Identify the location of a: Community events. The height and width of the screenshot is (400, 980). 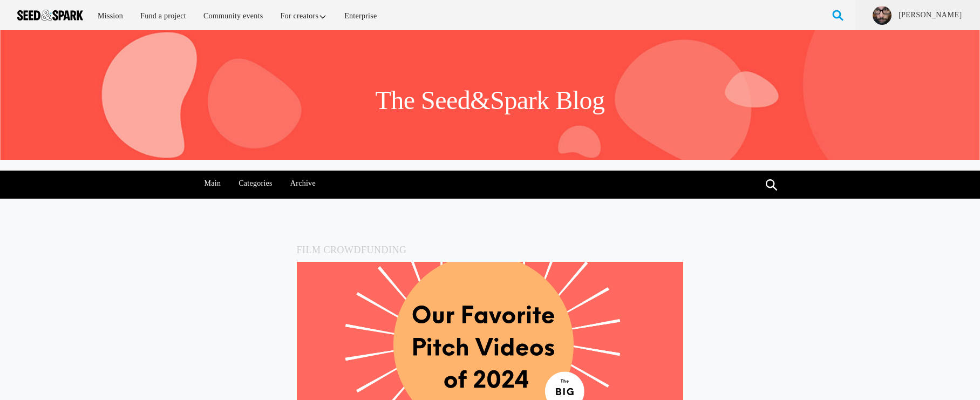
(233, 16).